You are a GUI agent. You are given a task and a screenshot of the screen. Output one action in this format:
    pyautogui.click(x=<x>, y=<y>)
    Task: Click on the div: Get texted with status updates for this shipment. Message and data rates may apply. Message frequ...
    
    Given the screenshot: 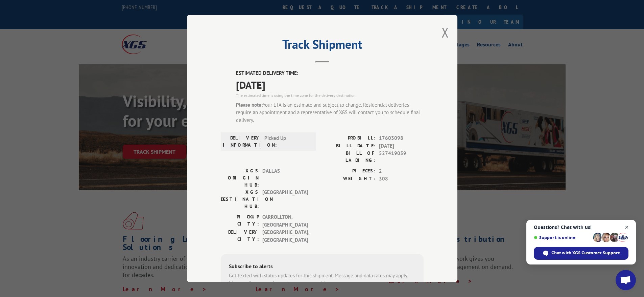 What is the action you would take?
    pyautogui.click(x=322, y=279)
    